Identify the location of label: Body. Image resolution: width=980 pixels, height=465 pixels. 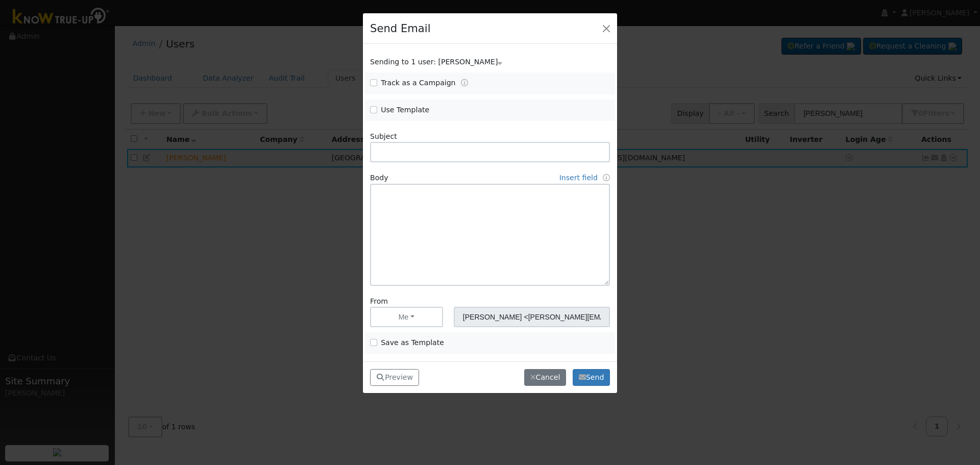
(379, 177).